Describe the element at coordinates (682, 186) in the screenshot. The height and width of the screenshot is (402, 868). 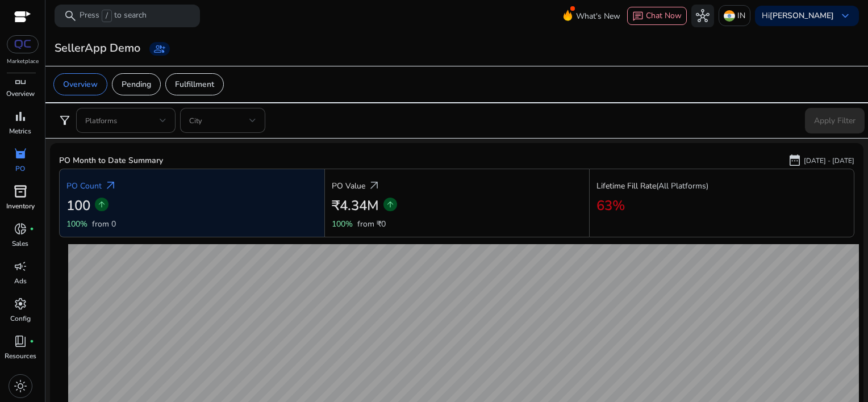
I see `span: (All Platforms)` at that location.